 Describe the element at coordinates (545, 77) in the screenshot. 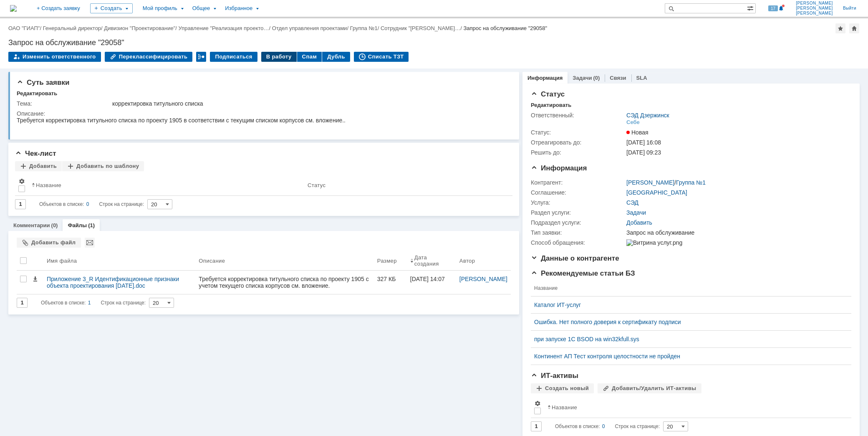

I see `a: Информация` at that location.